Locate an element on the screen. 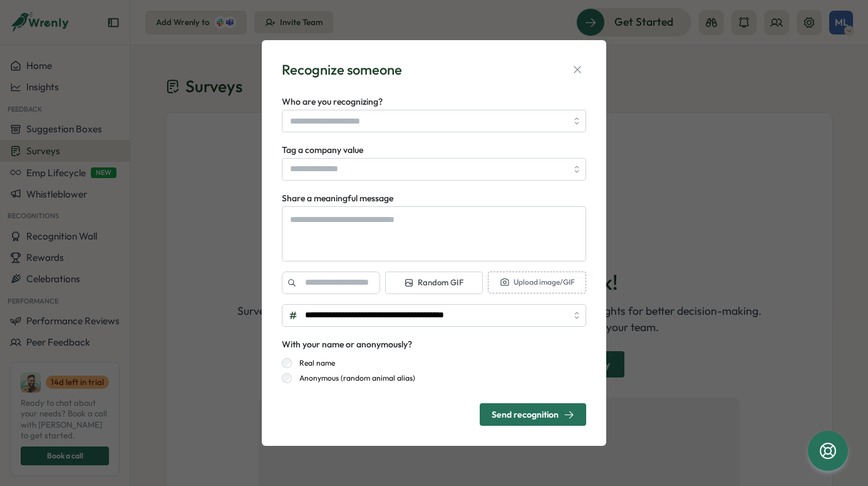  div: Recognize someone is located at coordinates (342, 70).